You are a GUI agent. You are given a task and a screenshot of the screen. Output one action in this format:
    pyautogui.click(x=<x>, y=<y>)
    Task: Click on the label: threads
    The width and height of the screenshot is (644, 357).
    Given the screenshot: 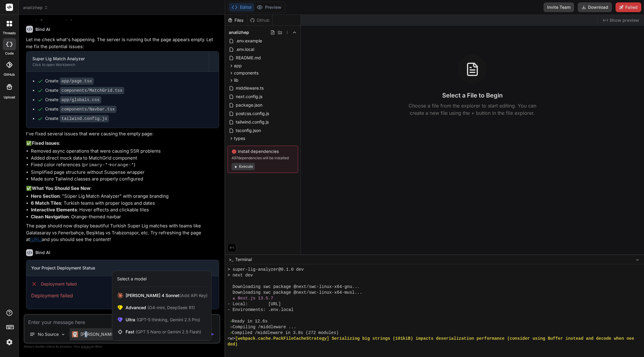 What is the action you would take?
    pyautogui.click(x=9, y=33)
    